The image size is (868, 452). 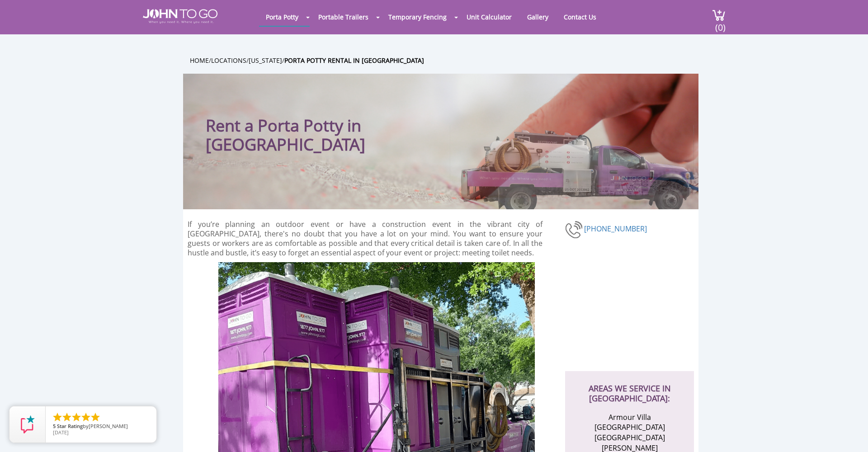 I want to click on p: If you’re planning an outdoor event or have a construction event in the vibrant city of [GEOGRAPH..., so click(x=365, y=238).